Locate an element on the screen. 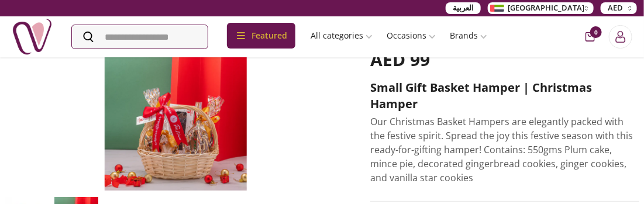  span: العربية is located at coordinates (464, 8).